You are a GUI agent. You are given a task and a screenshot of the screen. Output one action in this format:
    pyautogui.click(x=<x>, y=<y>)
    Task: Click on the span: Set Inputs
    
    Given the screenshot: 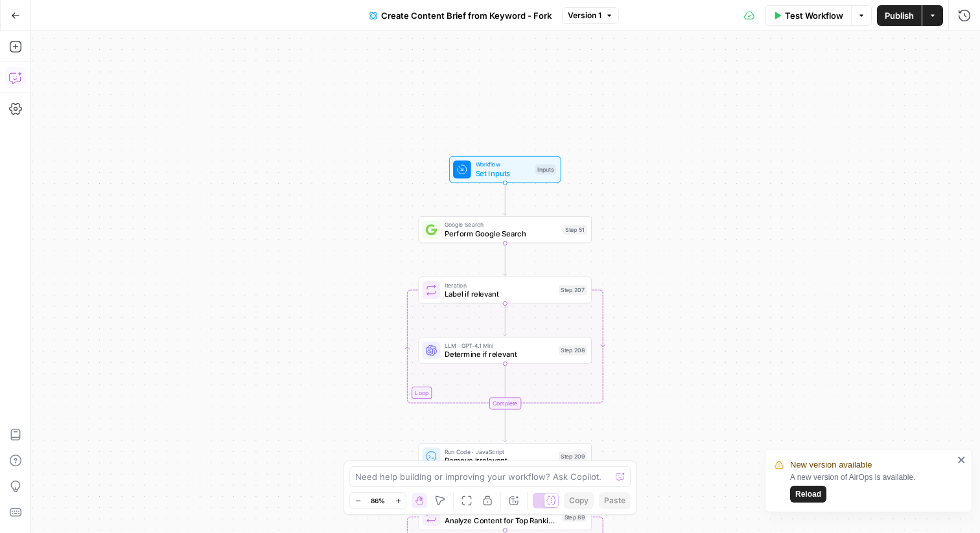 What is the action you would take?
    pyautogui.click(x=503, y=173)
    